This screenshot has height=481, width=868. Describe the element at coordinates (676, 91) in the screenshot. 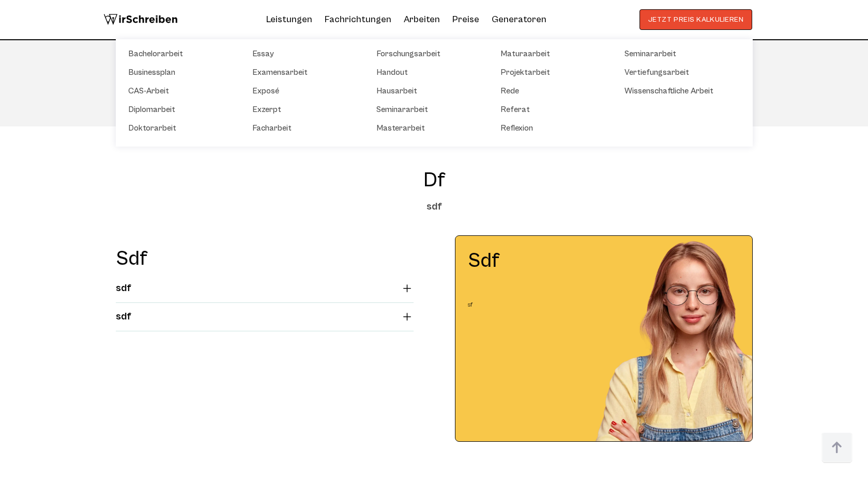

I see `a: Wissenschaftliche Arbeit` at that location.